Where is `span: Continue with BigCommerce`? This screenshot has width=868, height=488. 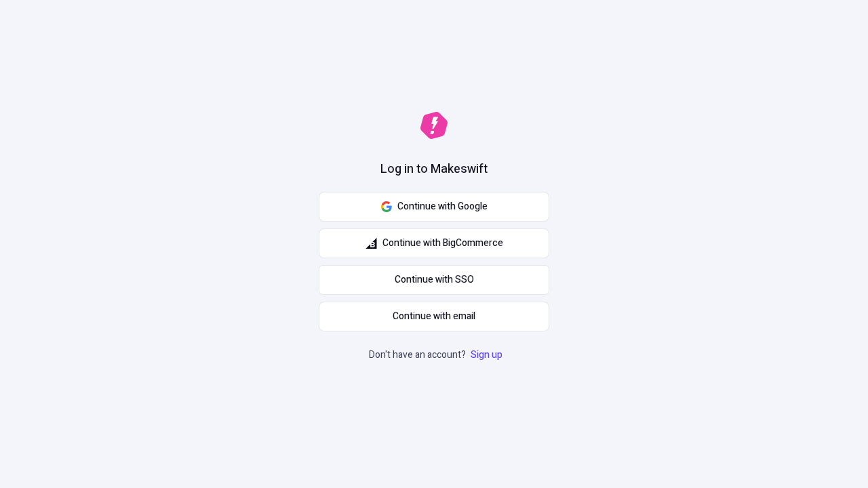
span: Continue with BigCommerce is located at coordinates (443, 243).